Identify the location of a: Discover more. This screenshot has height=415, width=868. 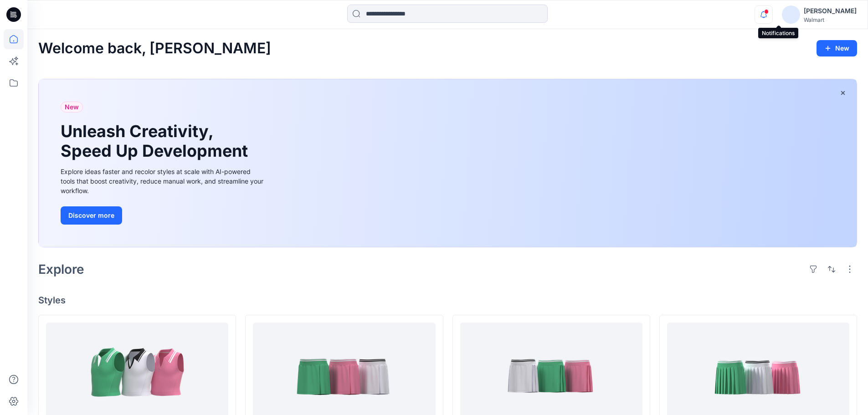
(163, 215).